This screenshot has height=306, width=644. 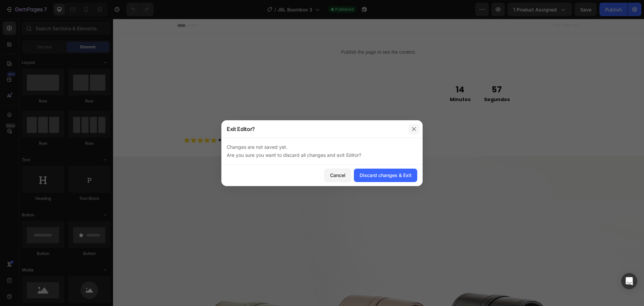 What do you see at coordinates (241, 129) in the screenshot?
I see `p: Exit Editor?` at bounding box center [241, 129].